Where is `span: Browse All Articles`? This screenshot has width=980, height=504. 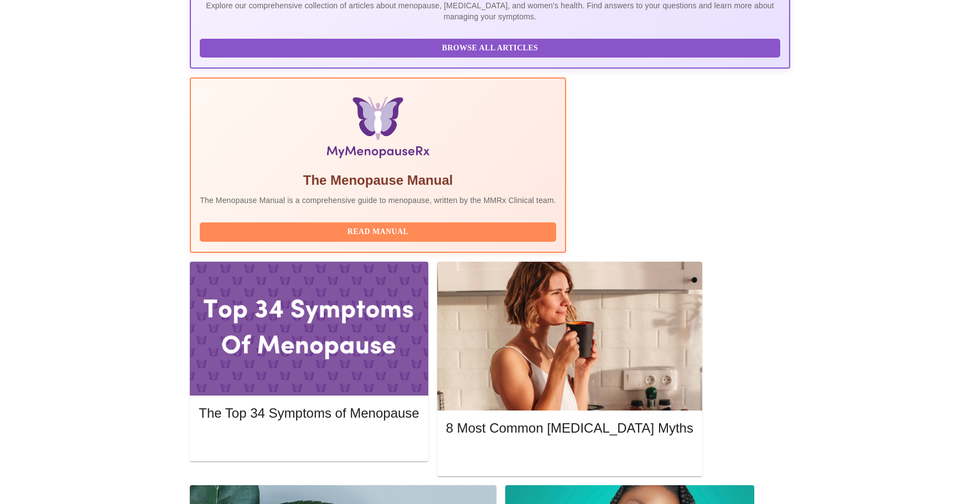
span: Browse All Articles is located at coordinates (490, 48).